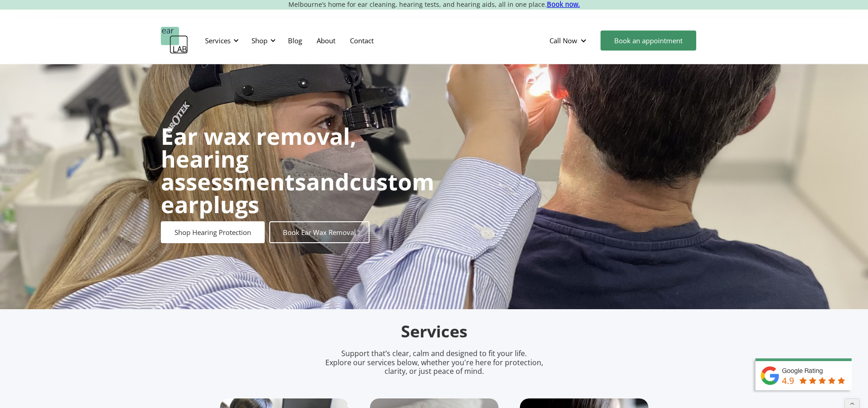  What do you see at coordinates (298, 170) in the screenshot?
I see `h1: and` at bounding box center [298, 170].